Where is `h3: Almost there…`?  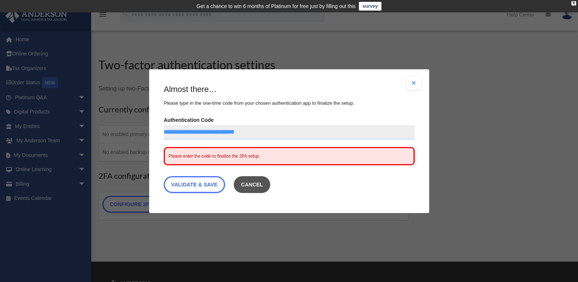 h3: Almost there… is located at coordinates (289, 89).